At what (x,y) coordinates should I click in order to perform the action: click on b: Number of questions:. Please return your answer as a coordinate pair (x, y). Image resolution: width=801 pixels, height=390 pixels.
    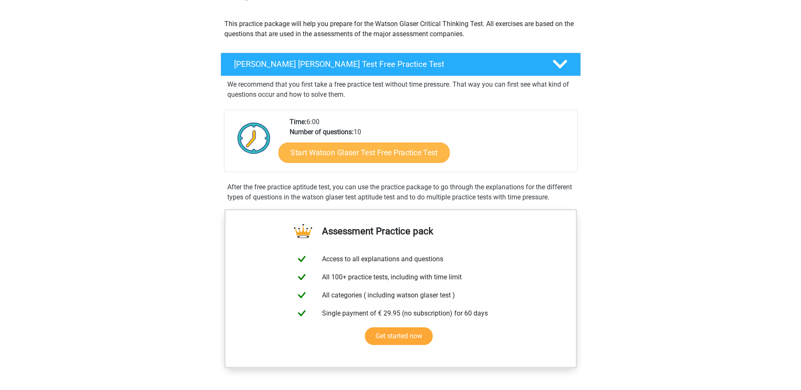
    Looking at the image, I should click on (321, 132).